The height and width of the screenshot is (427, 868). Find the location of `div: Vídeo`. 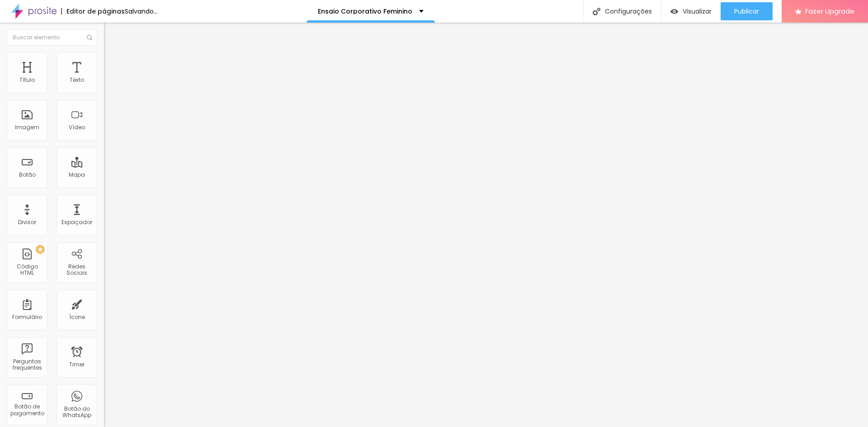

div: Vídeo is located at coordinates (77, 128).